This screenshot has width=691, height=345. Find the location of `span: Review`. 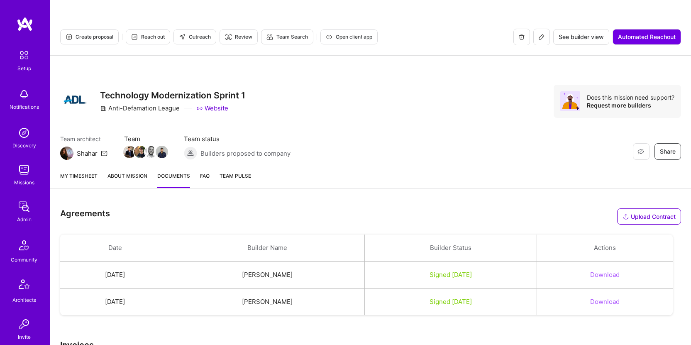

span: Review is located at coordinates (239, 37).